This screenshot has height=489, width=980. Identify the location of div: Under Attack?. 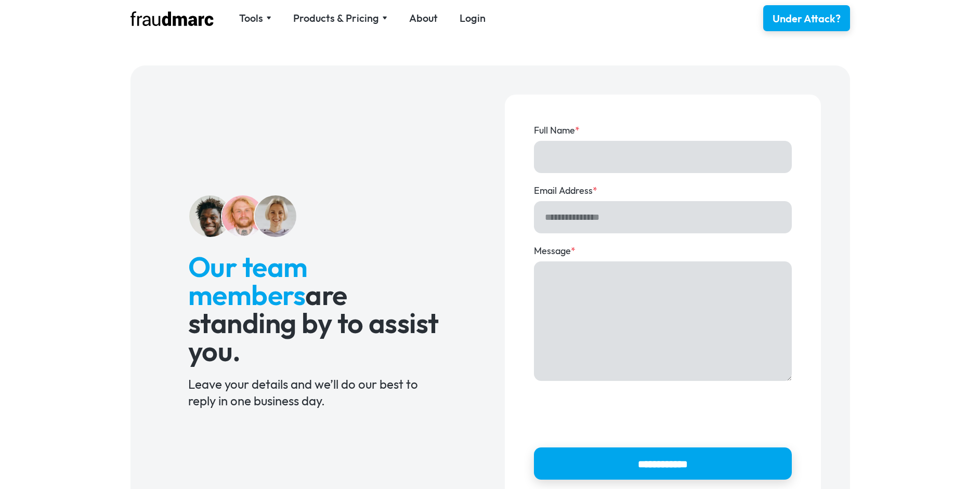
(806, 19).